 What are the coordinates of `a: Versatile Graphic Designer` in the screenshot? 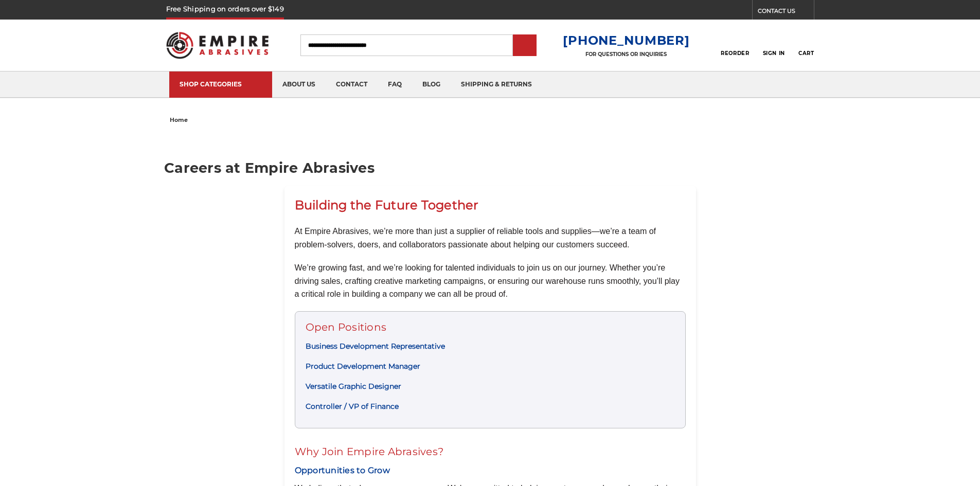 It's located at (353, 386).